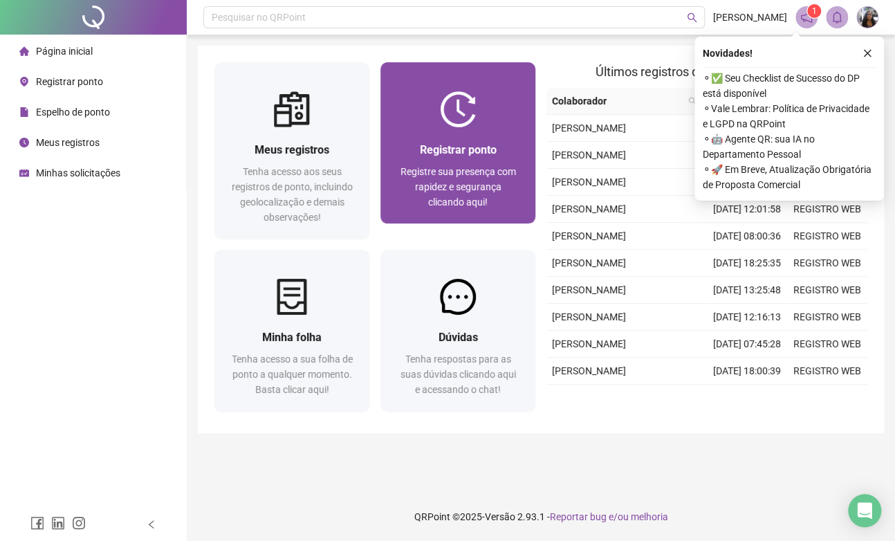 The height and width of the screenshot is (541, 895). What do you see at coordinates (864, 510) in the screenshot?
I see `div: Open Intercom Messenger` at bounding box center [864, 510].